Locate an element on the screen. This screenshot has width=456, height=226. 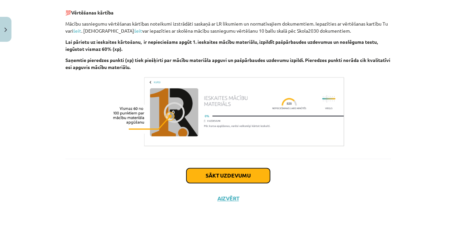
button: Aizvērt is located at coordinates (228, 198).